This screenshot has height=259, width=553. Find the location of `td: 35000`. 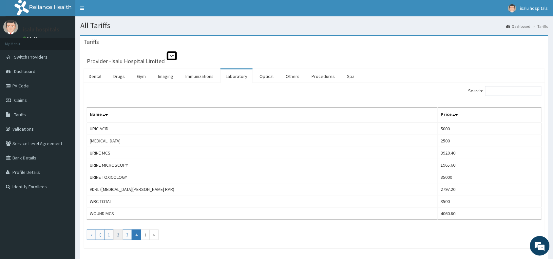

td: 35000 is located at coordinates (489, 177).